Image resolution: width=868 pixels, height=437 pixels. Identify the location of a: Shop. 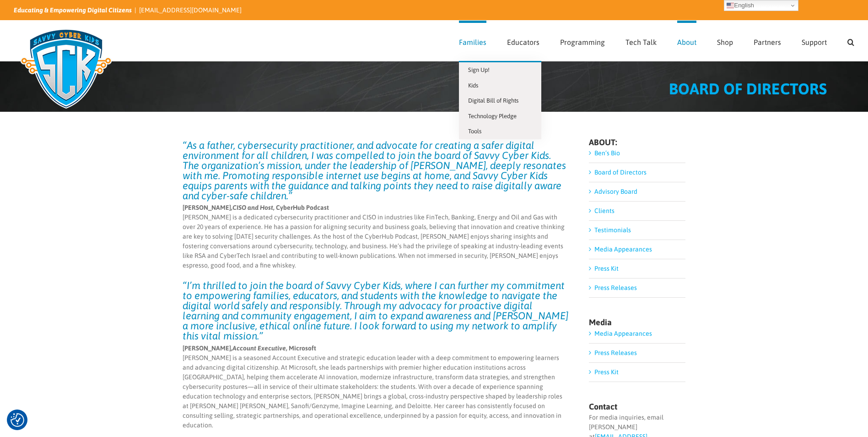
(725, 41).